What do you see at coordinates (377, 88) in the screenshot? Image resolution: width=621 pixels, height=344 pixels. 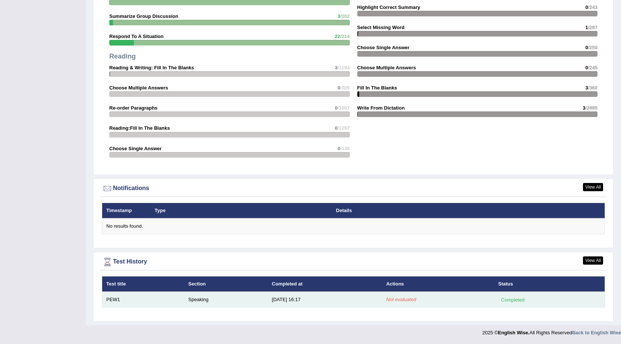 I see `strong: Fill In The Blanks` at bounding box center [377, 88].